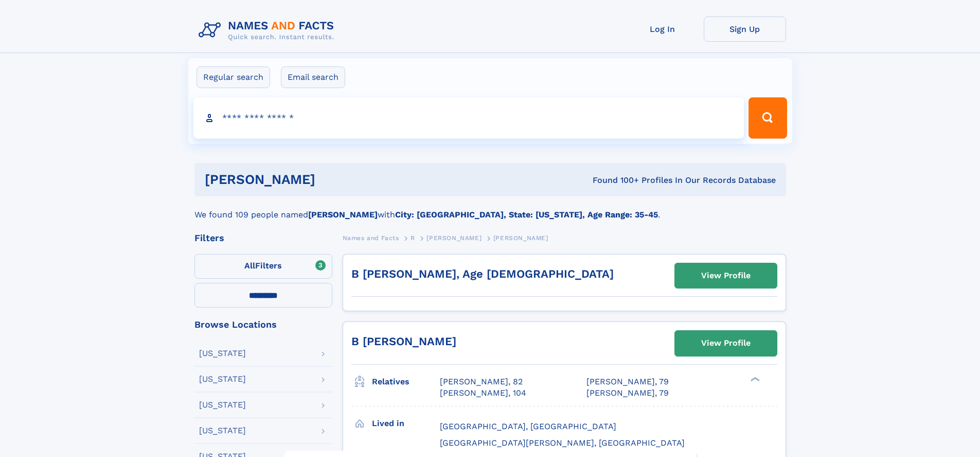 The image size is (980, 457). Describe the element at coordinates (413, 237) in the screenshot. I see `a: R` at that location.